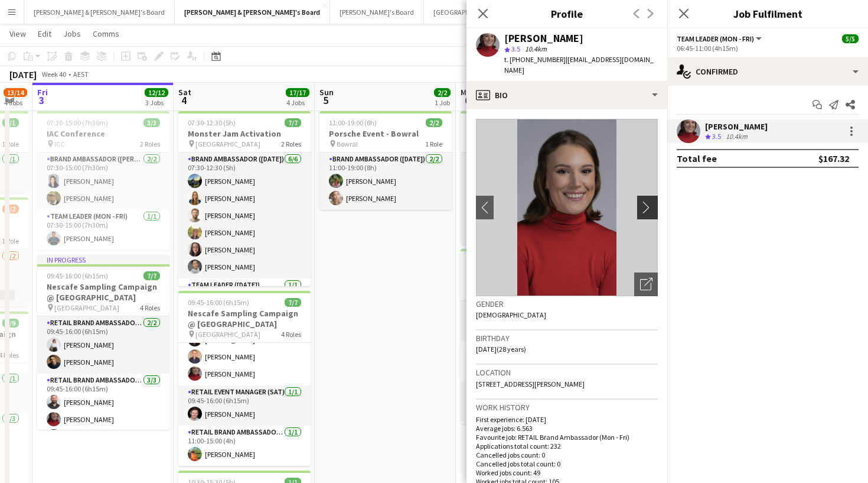  Describe the element at coordinates (81, 74) in the screenshot. I see `div: AEST` at that location.